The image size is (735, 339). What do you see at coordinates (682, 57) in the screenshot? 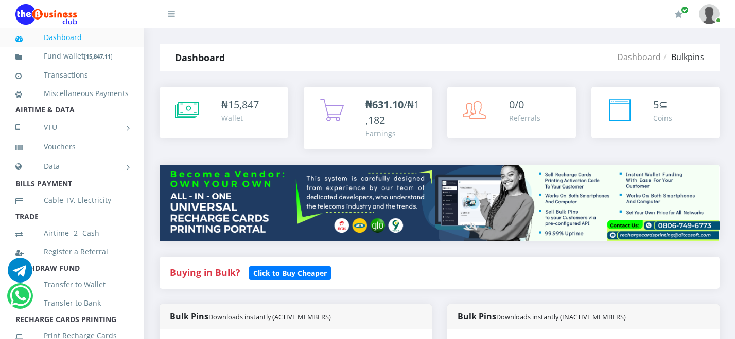
I see `li: Bulkpins` at bounding box center [682, 57].